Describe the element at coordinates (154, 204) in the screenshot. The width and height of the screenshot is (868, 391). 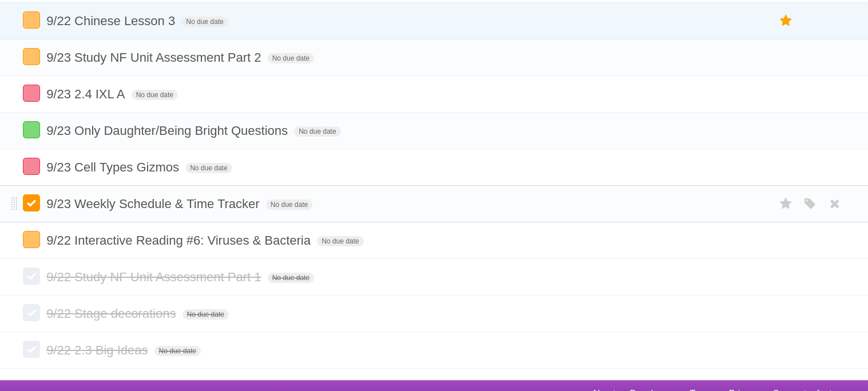
I see `span: 9/23 Weekly Schedule & Time Tracker` at that location.